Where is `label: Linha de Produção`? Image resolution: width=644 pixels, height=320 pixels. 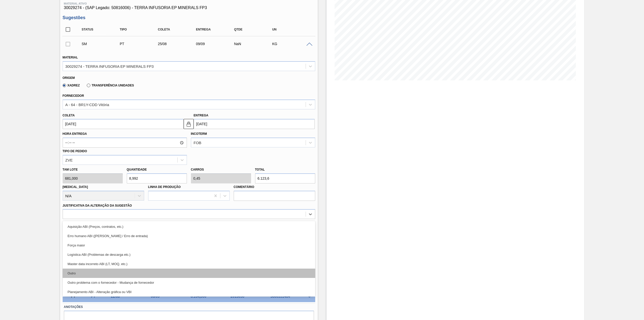 label: Linha de Produção is located at coordinates (165, 187).